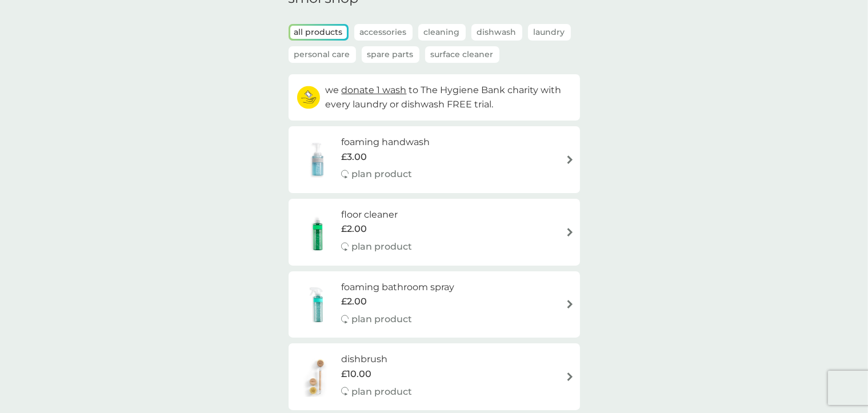  Describe the element at coordinates (390, 54) in the screenshot. I see `p: Spare Parts` at that location.